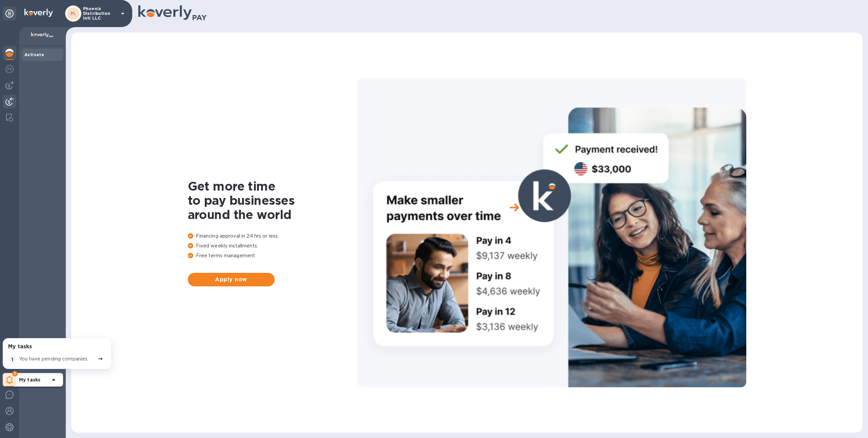 This screenshot has width=868, height=438. What do you see at coordinates (273, 200) in the screenshot?
I see `h1: Get more time to pay businesses around the world` at bounding box center [273, 200].